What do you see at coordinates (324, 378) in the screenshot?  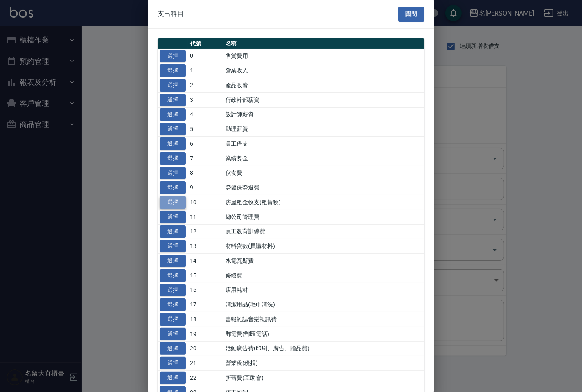 I see `td: 折舊費(互助會)` at bounding box center [324, 378].